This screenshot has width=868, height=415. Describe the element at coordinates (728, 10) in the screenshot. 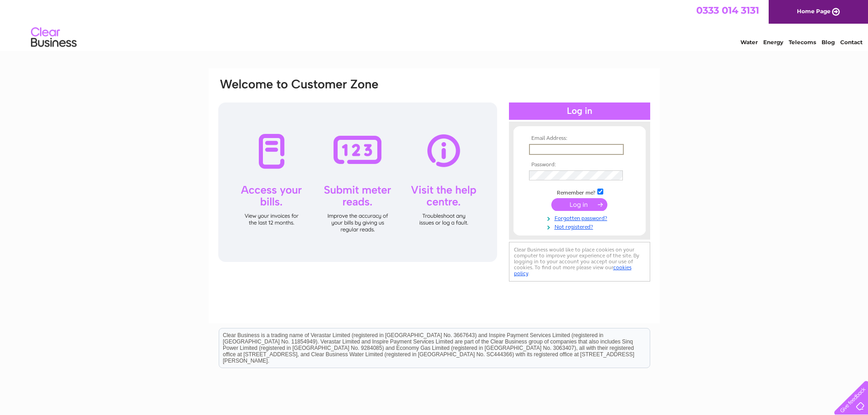

I see `span: 0333 014 3131` at that location.